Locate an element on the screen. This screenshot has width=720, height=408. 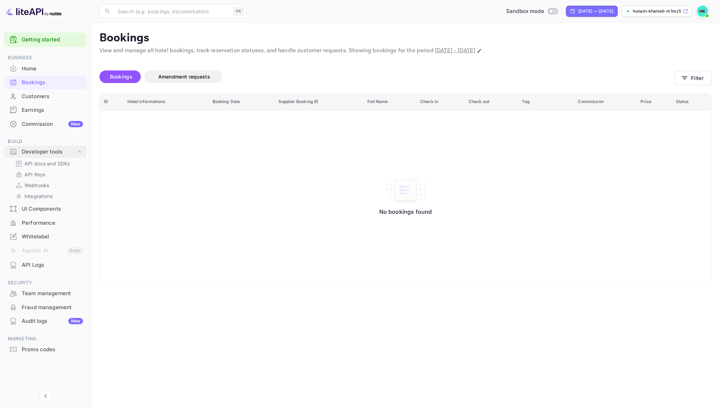
button: Filter is located at coordinates (693, 78).